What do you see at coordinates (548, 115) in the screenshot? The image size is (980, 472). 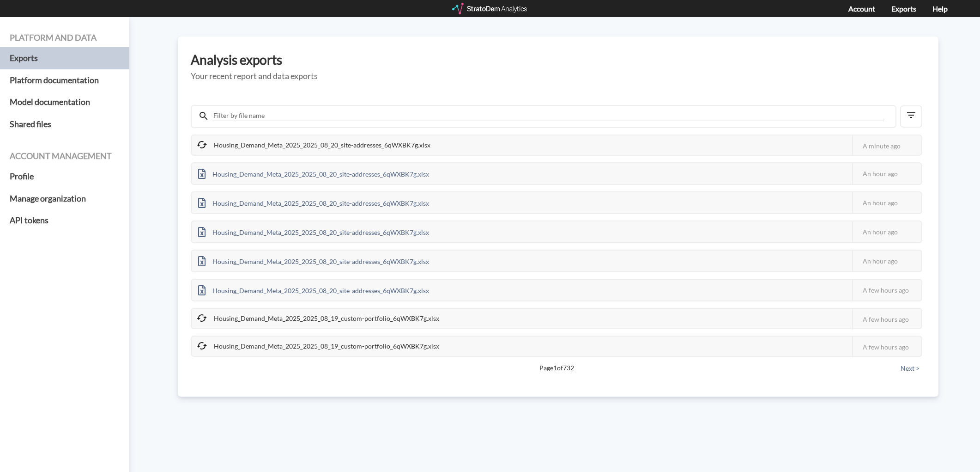 I see `input: Filter by file name` at bounding box center [548, 115].